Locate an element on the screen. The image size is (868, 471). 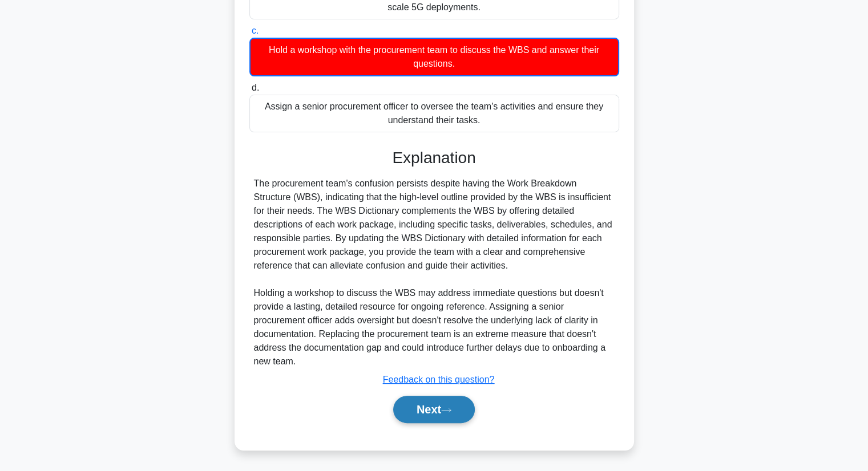
span: c. is located at coordinates (255, 31).